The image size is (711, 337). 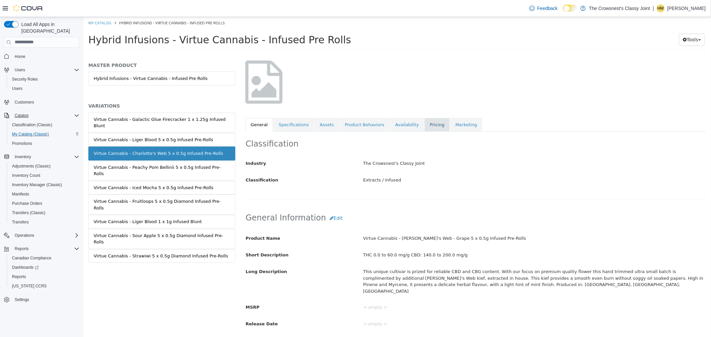 I want to click on span: Security Roles, so click(x=44, y=79).